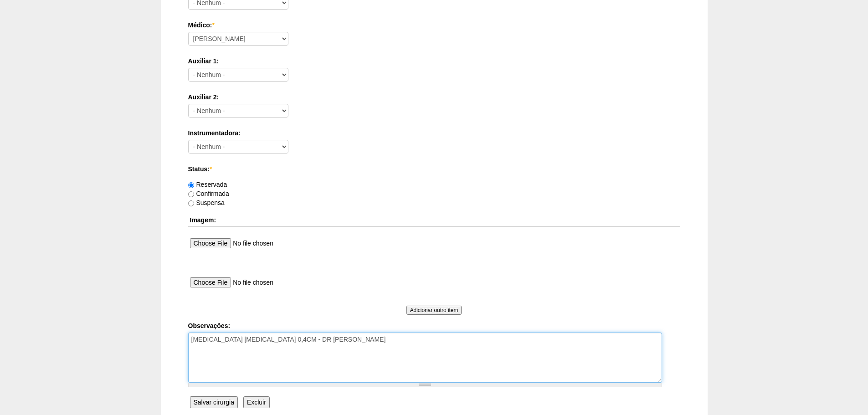  Describe the element at coordinates (434, 220) in the screenshot. I see `th: Imagem:` at that location.